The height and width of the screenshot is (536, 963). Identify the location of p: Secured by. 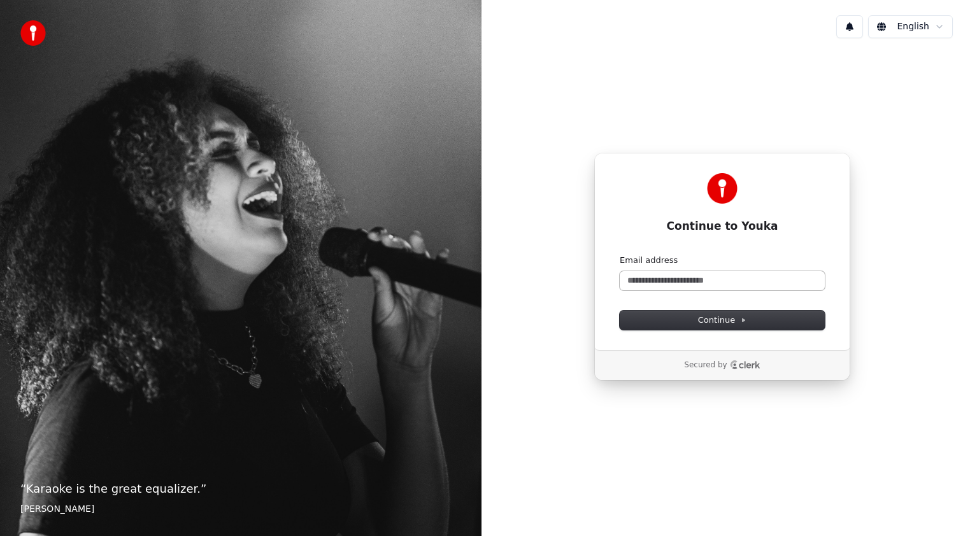
(705, 366).